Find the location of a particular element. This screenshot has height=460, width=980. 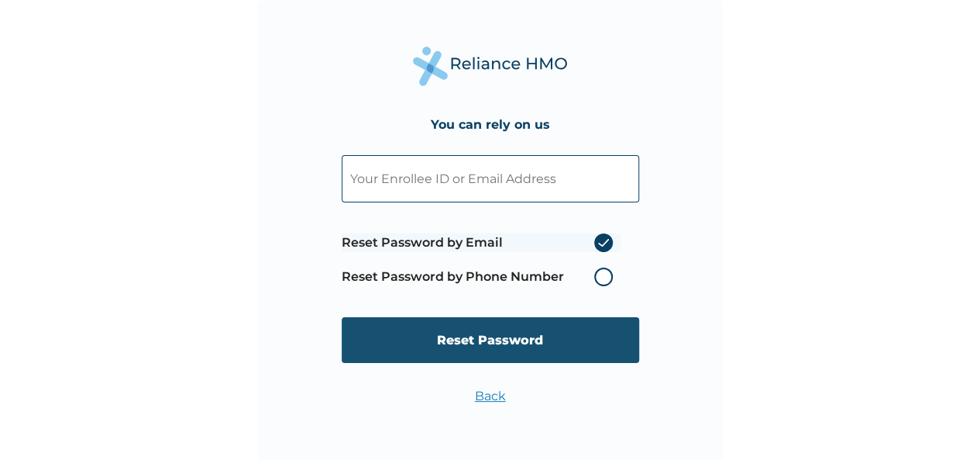

label: Reset Password by Email is located at coordinates (481, 242).